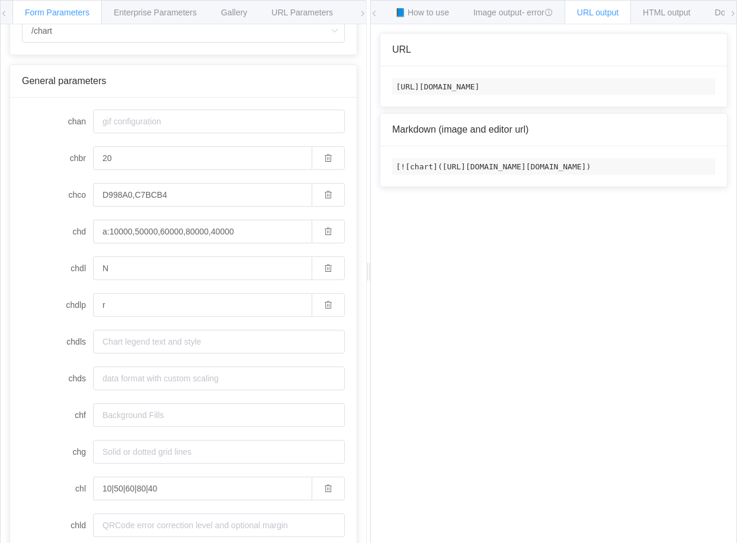  I want to click on label: chdls, so click(57, 342).